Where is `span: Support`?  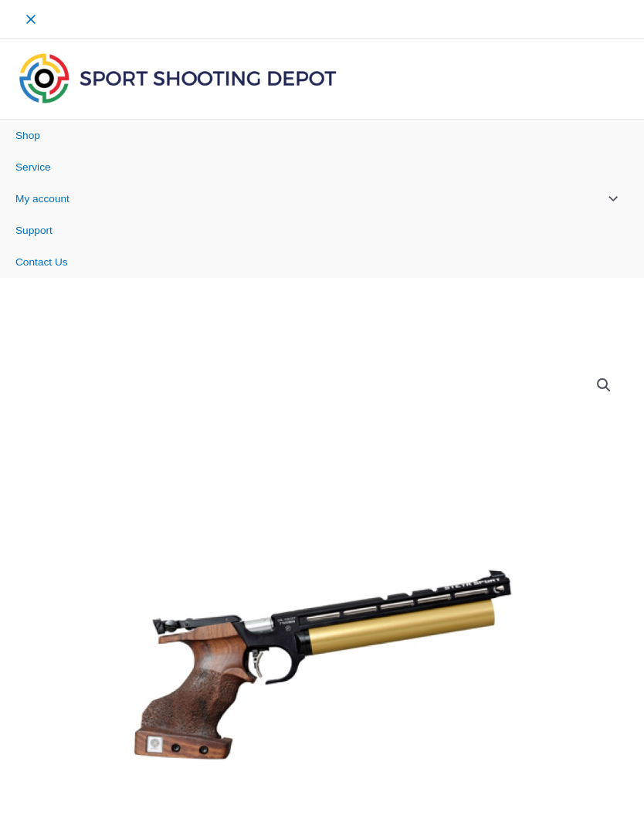
span: Support is located at coordinates (34, 230).